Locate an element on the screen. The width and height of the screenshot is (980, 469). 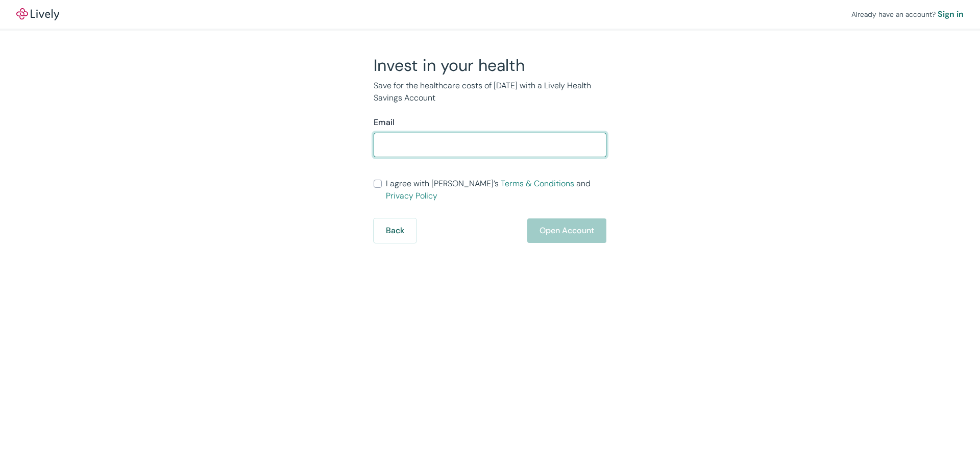
a: Privacy Policy is located at coordinates (411, 195).